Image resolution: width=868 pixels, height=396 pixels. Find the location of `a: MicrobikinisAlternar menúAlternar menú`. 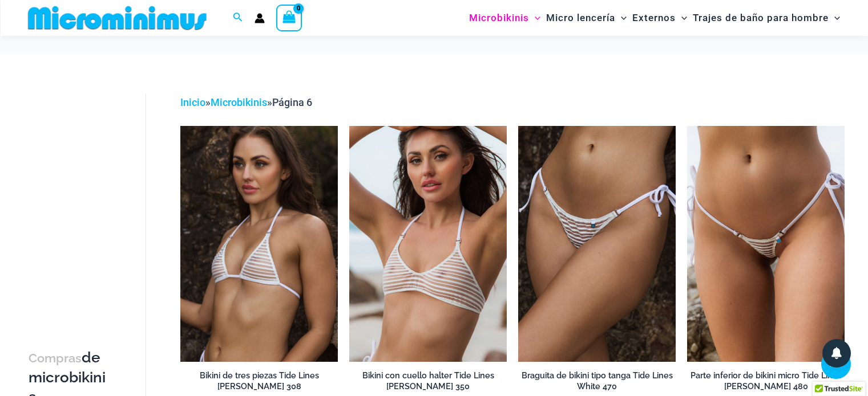

a: MicrobikinisAlternar menúAlternar menú is located at coordinates (505, 17).